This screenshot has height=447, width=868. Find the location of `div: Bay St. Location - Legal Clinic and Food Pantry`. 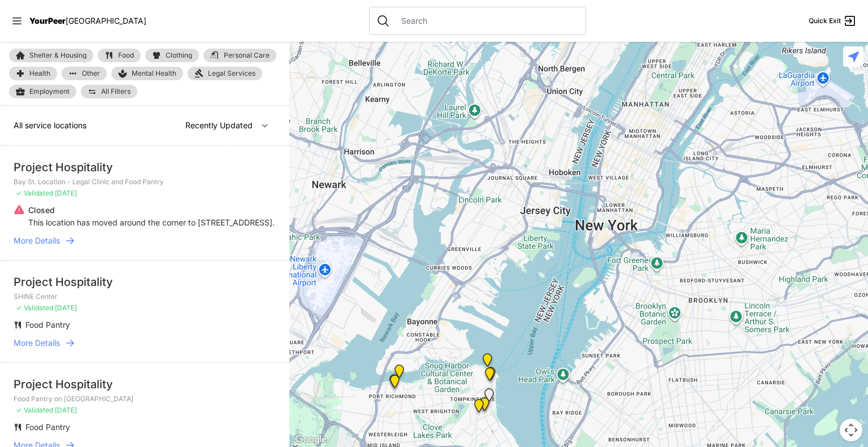

div: Bay St. Location - Legal Clinic and Food Pantry is located at coordinates (489, 398).